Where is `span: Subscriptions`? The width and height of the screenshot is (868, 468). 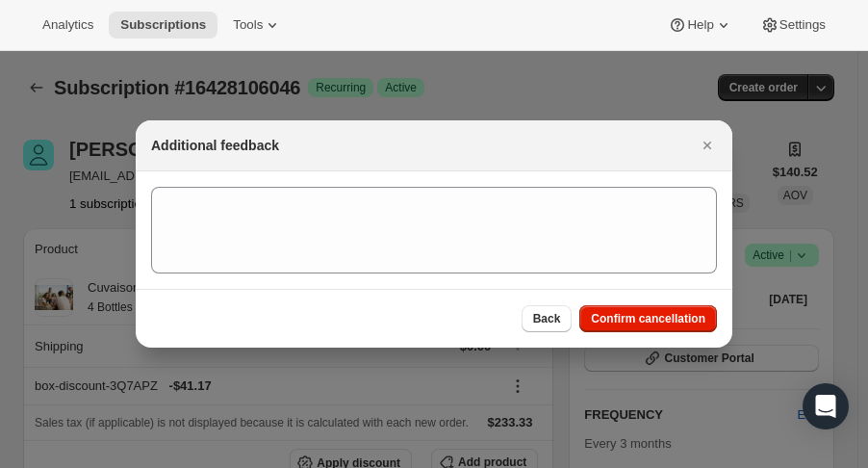 span: Subscriptions is located at coordinates (162, 25).